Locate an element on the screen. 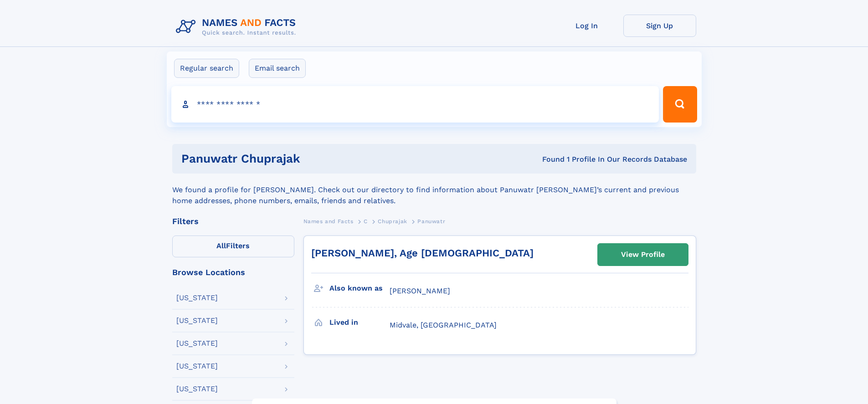  h3: Lived in is located at coordinates (360, 323).